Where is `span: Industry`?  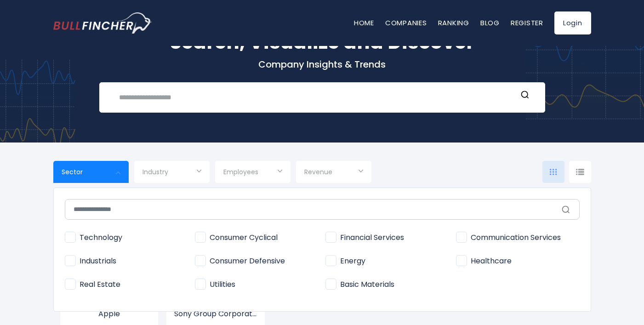
span: Industry is located at coordinates (155, 172).